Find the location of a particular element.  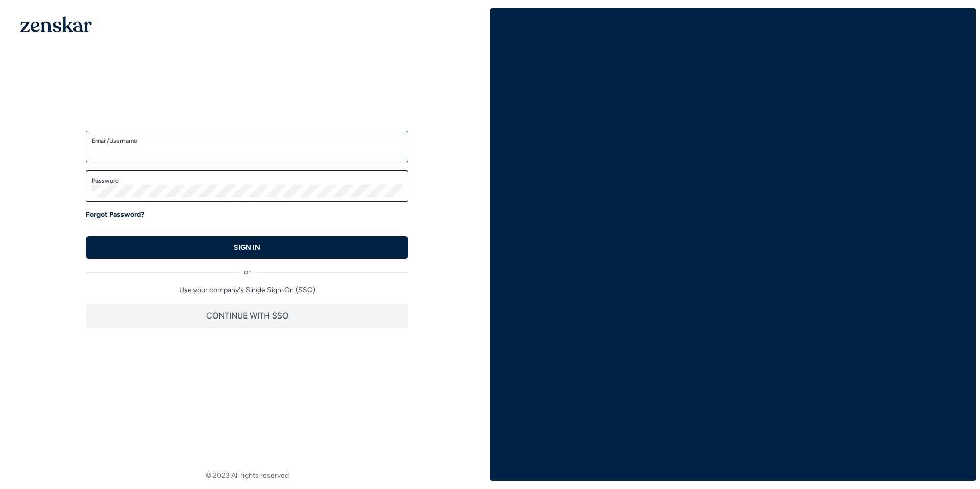

a: Forgot Password? is located at coordinates (115, 215).